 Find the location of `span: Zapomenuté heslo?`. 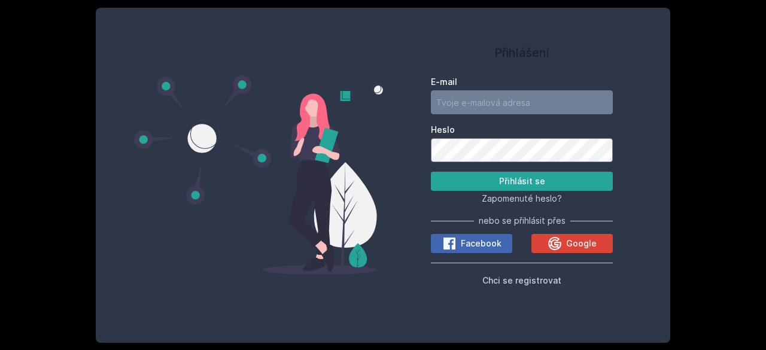

span: Zapomenuté heslo? is located at coordinates (522, 198).